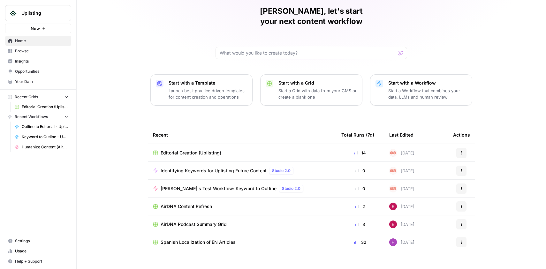 The width and height of the screenshot is (546, 269). I want to click on span: AirDNA Content Refresh, so click(186, 207).